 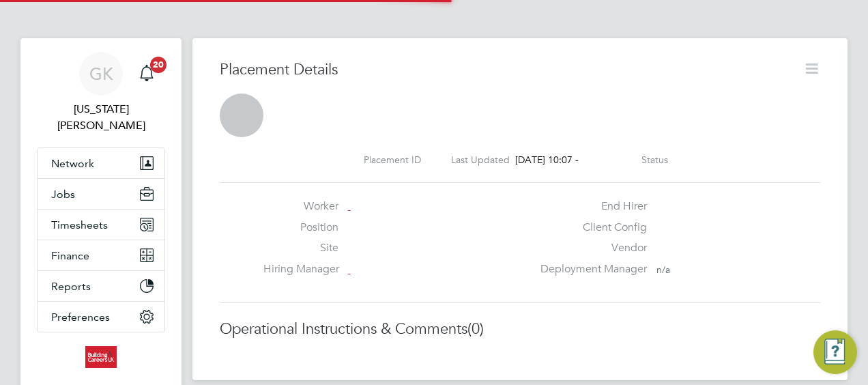 What do you see at coordinates (101, 357) in the screenshot?
I see `a: Go to home page` at bounding box center [101, 357].